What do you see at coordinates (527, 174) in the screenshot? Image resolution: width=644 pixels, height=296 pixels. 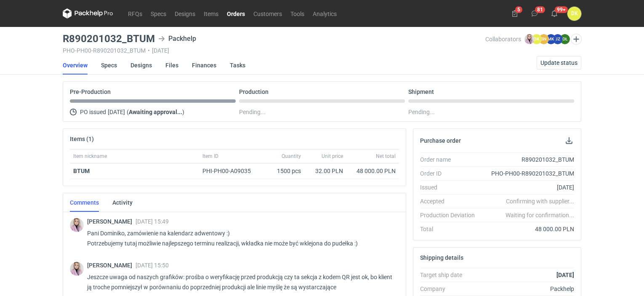 I see `div: PHO-PH00-R890201032_BTUM` at bounding box center [527, 174].